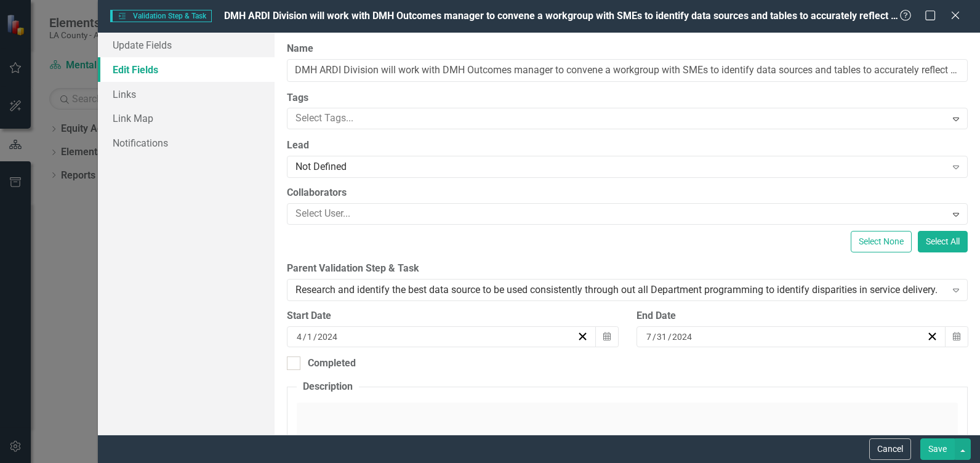  Describe the element at coordinates (627, 192) in the screenshot. I see `label: Collaborators` at that location.